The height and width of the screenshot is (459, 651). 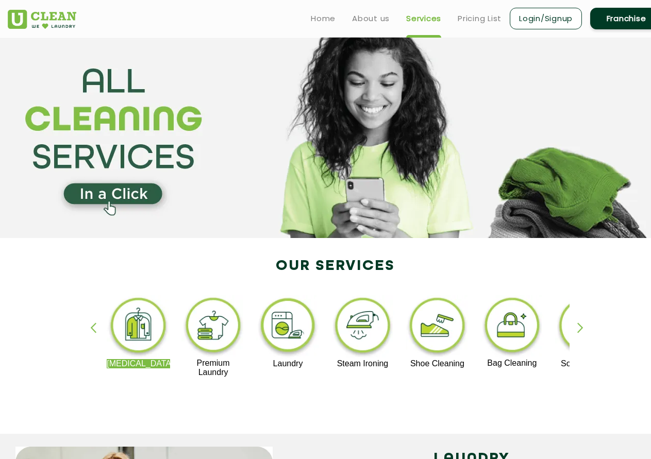 What do you see at coordinates (586, 327) in the screenshot?
I see `img: sofa_cleaning_11zon.webp` at bounding box center [586, 327].